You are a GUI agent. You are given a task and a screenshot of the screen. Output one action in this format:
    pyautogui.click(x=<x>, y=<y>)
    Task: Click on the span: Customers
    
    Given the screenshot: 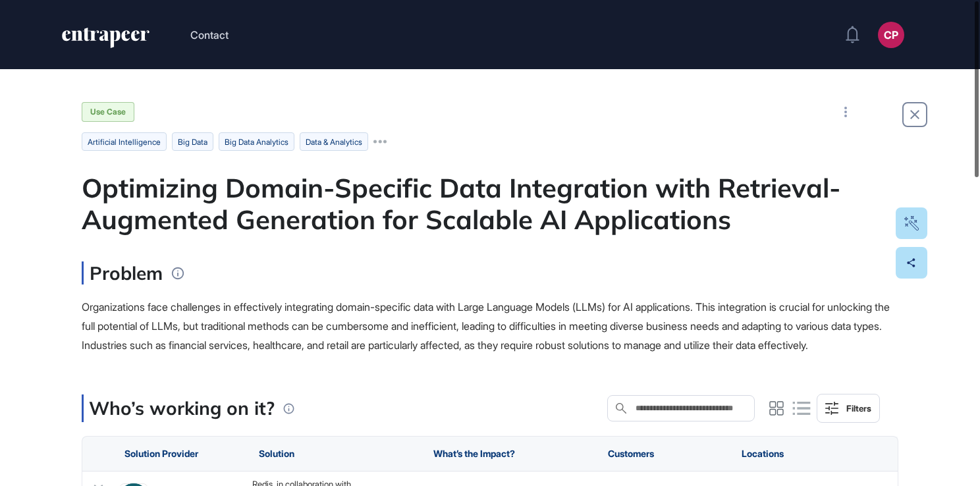 What is the action you would take?
    pyautogui.click(x=631, y=453)
    